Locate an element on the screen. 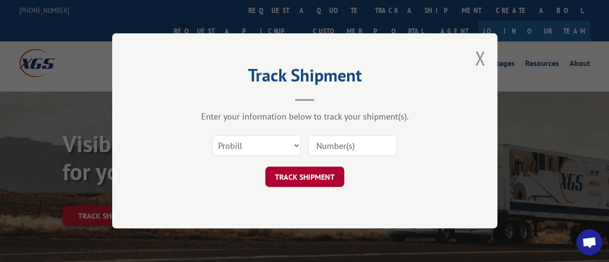  h2: Track Shipment is located at coordinates (305, 78).